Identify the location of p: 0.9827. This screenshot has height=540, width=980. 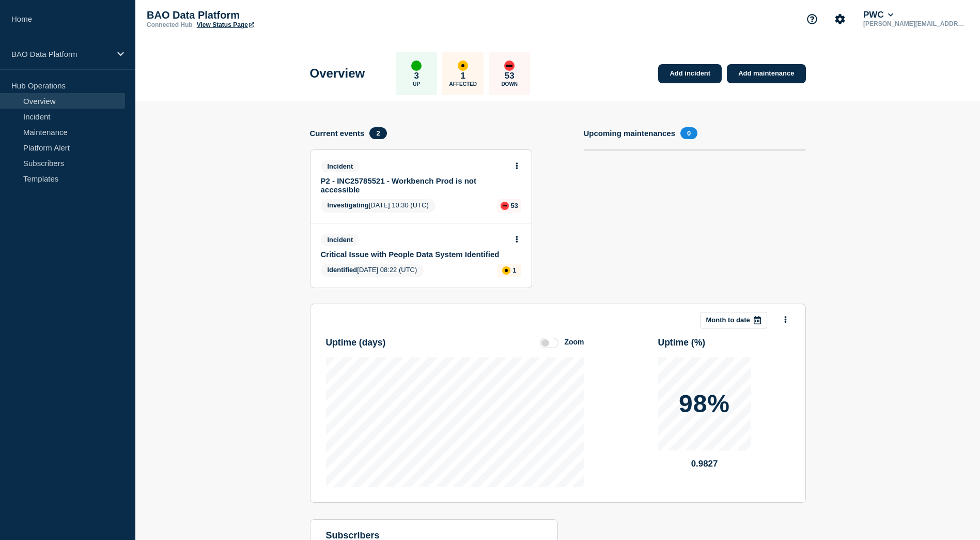
(705, 464).